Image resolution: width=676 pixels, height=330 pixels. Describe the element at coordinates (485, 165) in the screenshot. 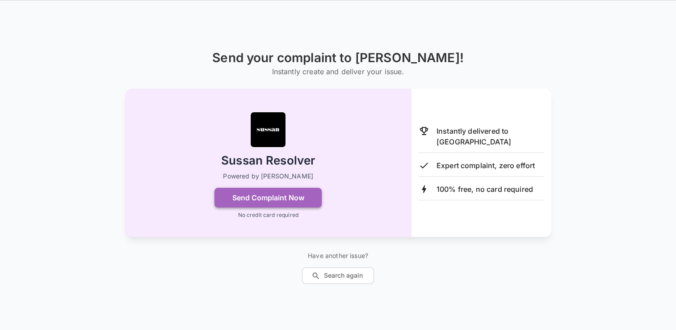

I see `p: Expert complaint, zero effort` at that location.